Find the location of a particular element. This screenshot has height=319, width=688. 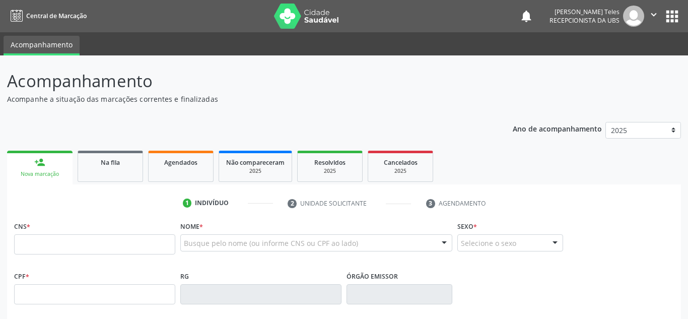

label: Órgão emissor is located at coordinates (372, 276).